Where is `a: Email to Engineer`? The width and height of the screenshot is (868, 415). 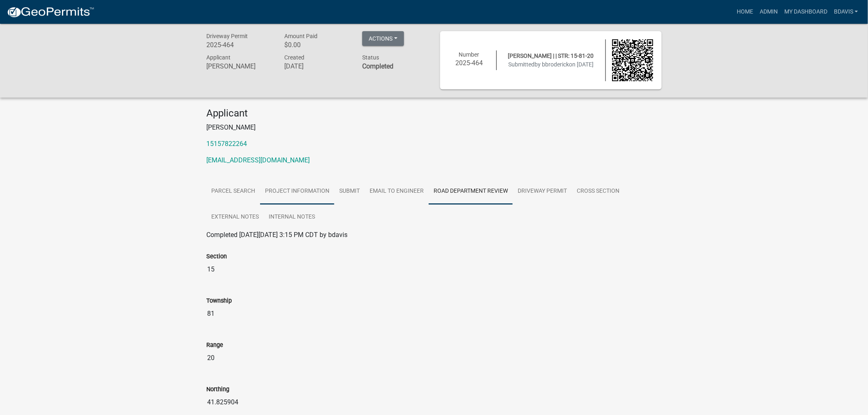 a: Email to Engineer is located at coordinates (397, 192).